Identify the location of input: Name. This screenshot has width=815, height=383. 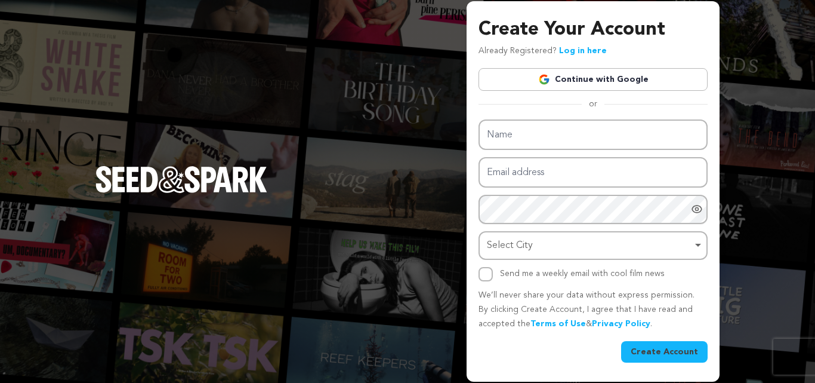
(593, 134).